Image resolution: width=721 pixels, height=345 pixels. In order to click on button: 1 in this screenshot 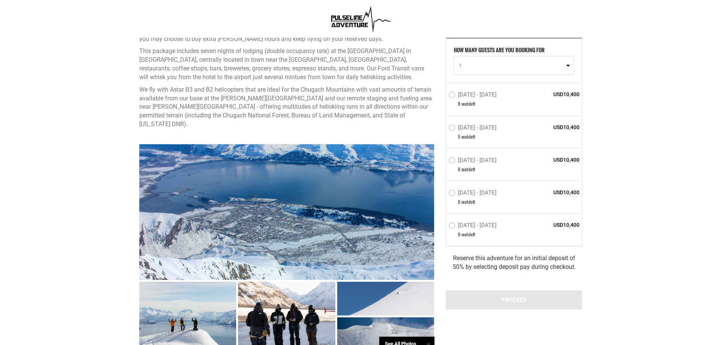, I will do `click(514, 65)`.